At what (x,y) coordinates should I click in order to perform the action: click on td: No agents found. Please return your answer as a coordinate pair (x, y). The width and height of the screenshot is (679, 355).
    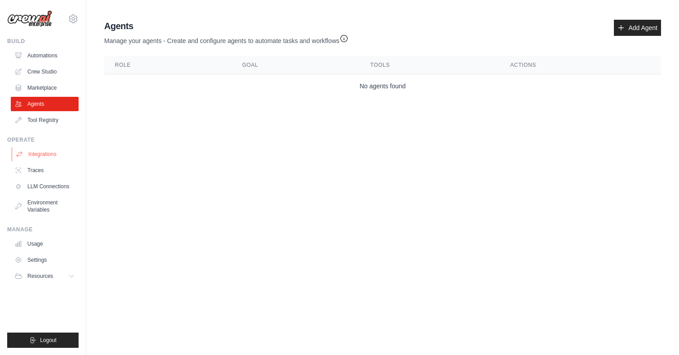
    Looking at the image, I should click on (382, 86).